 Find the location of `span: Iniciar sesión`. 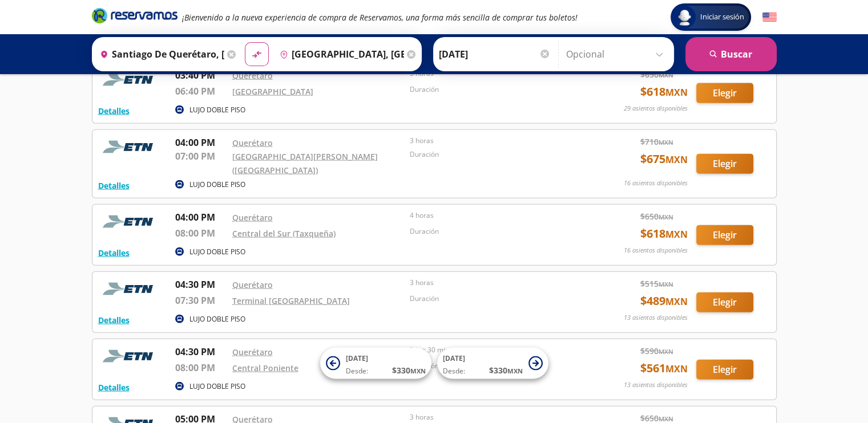

span: Iniciar sesión is located at coordinates (722, 17).